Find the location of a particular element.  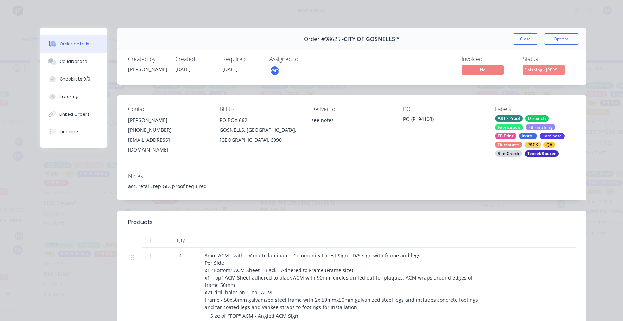

div: Linked Orders is located at coordinates (75, 114).